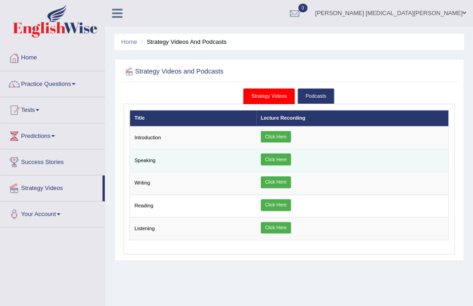 This screenshot has width=473, height=306. I want to click on a: Practice Questions, so click(53, 83).